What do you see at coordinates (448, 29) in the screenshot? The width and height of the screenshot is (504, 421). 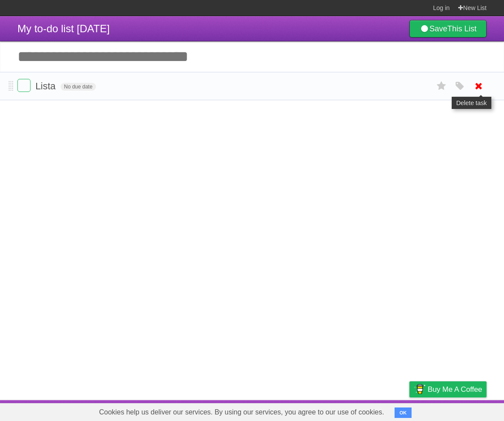 I see `a: SaveThis List` at bounding box center [448, 29].